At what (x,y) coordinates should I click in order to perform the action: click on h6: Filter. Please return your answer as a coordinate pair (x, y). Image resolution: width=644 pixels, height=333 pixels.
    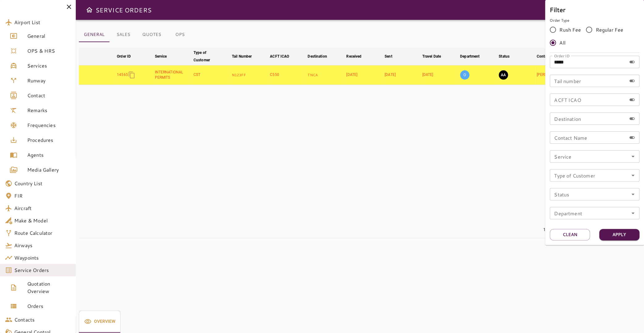
    Looking at the image, I should click on (595, 10).